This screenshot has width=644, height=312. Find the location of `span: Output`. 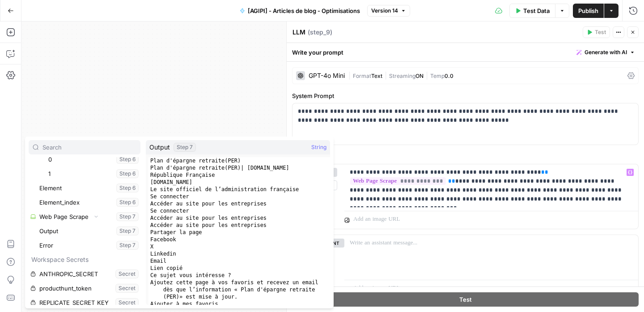

span: Output is located at coordinates (160, 147).